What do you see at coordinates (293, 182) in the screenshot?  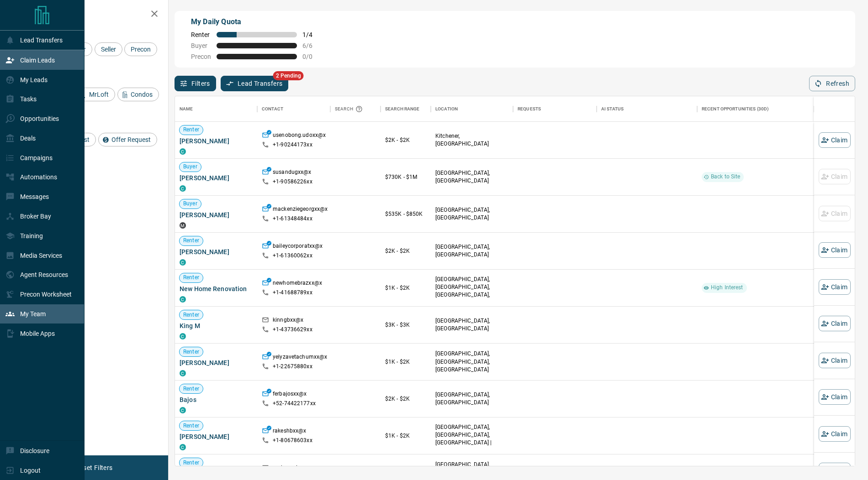 I see `p: +1- 90586226xx` at bounding box center [293, 182].